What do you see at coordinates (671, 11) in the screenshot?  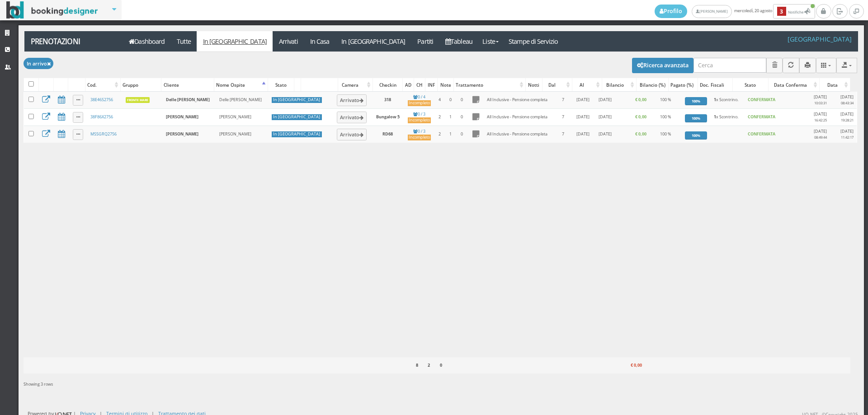 I see `a: Profilo` at bounding box center [671, 11].